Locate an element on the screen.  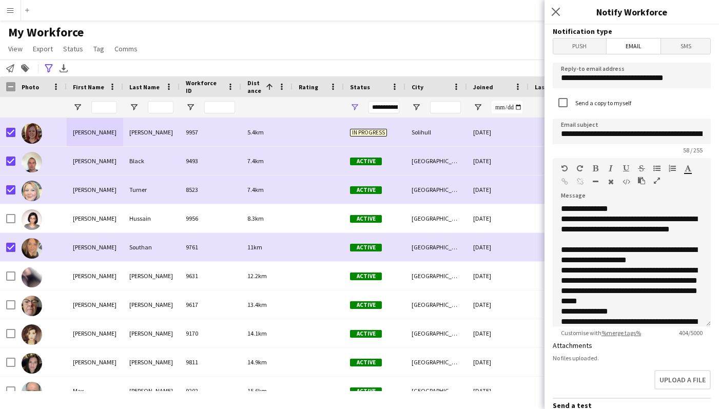
span: Last Name is located at coordinates (144, 87).